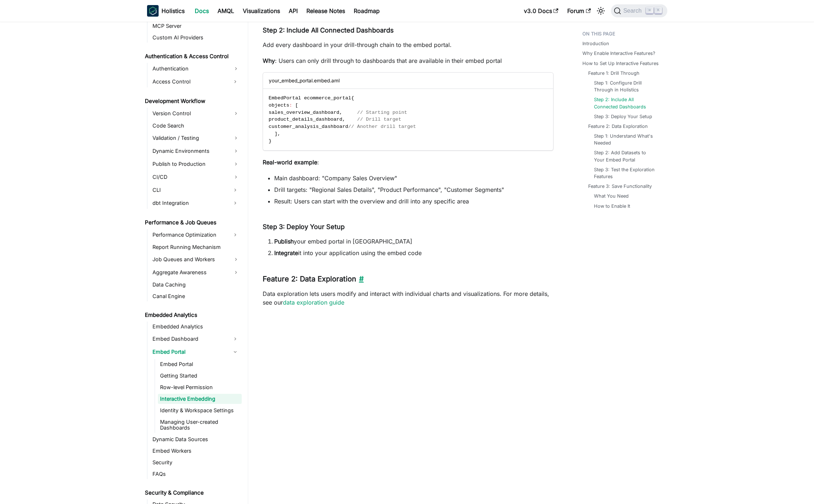  Describe the element at coordinates (408, 60) in the screenshot. I see `p: : Users can only drill through to dashboards that are available in their embed portal` at that location.